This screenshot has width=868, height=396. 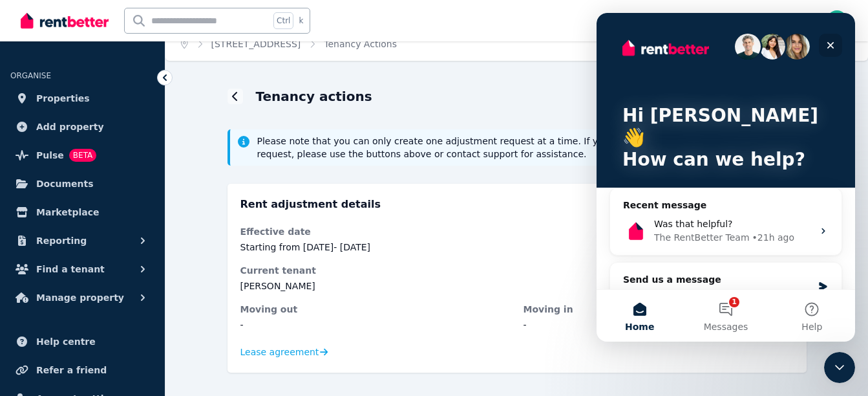 What do you see at coordinates (66, 341) in the screenshot?
I see `span: Help centre` at bounding box center [66, 341].